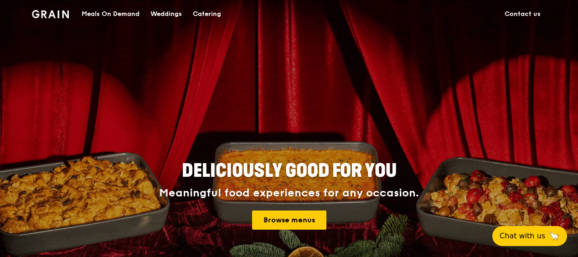 The image size is (578, 257). What do you see at coordinates (289, 193) in the screenshot?
I see `div: Meaningful food experiences for any occasion.` at bounding box center [289, 193].